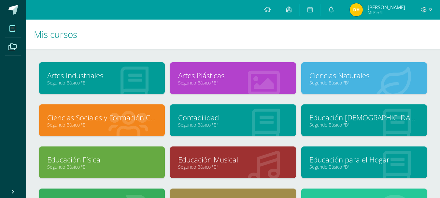  I want to click on a: Artes Plásticas, so click(233, 75).